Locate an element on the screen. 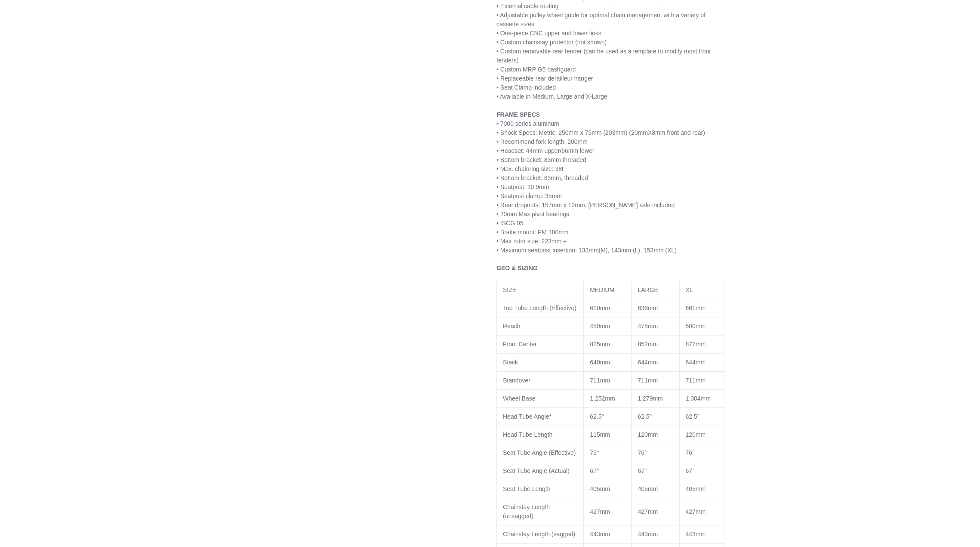 This screenshot has height=547, width=980. strong: FRAME SPECS is located at coordinates (518, 115).